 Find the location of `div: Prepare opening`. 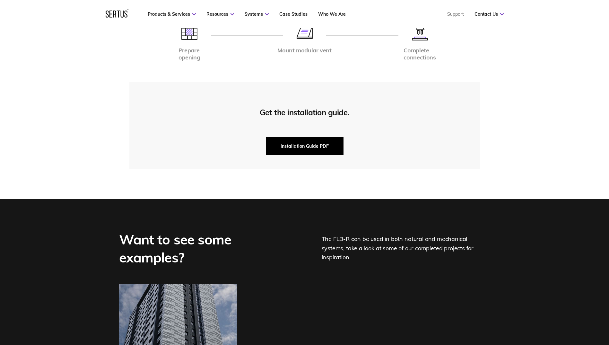

div: Prepare opening is located at coordinates (189, 54).